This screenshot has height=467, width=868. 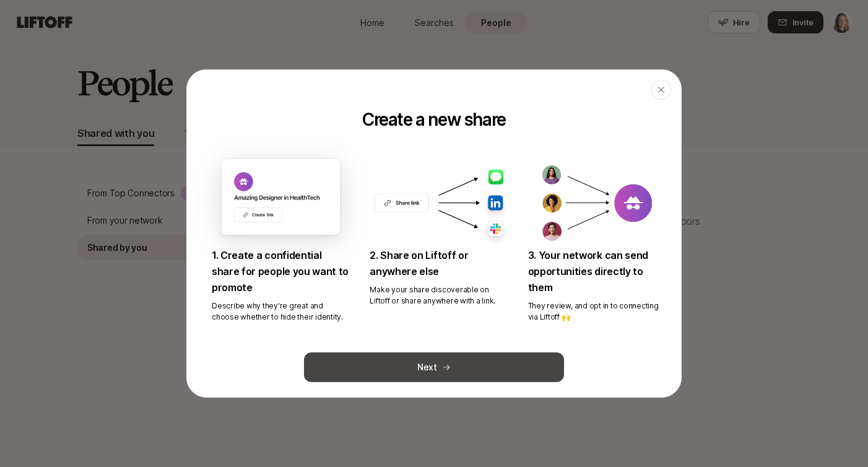 I want to click on p: Create a new share, so click(x=434, y=119).